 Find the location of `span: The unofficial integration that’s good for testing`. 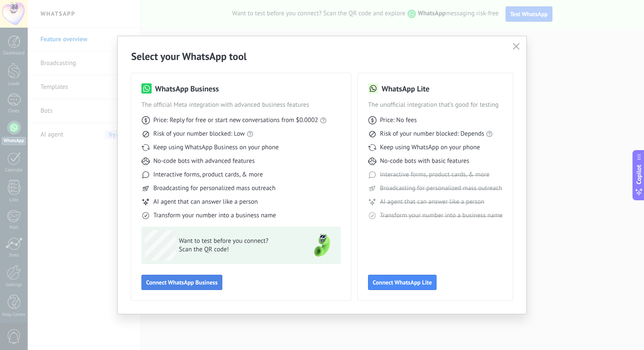

span: The unofficial integration that’s good for testing is located at coordinates (435, 105).